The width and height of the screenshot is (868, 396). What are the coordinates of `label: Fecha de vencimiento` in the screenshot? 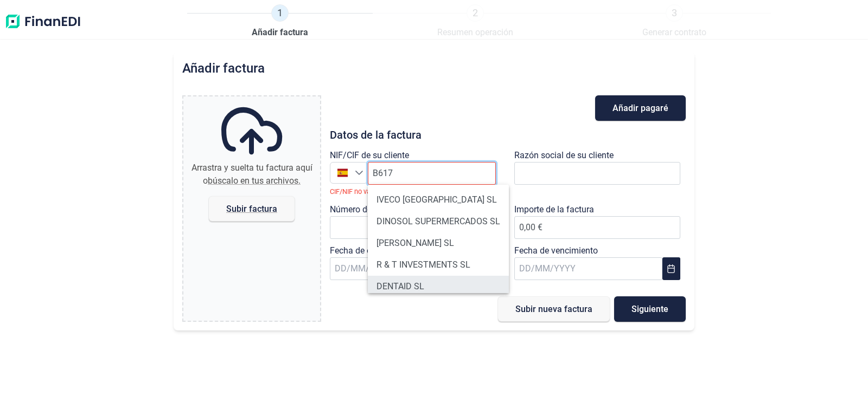 It's located at (556, 251).